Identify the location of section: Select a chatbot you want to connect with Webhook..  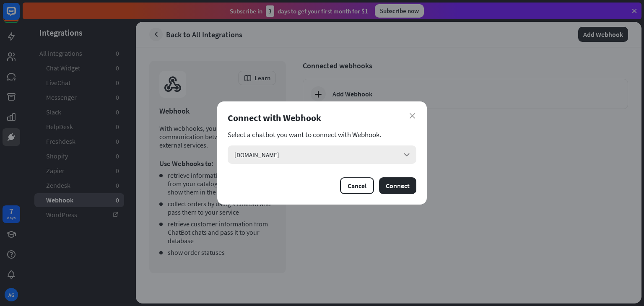
(322, 135).